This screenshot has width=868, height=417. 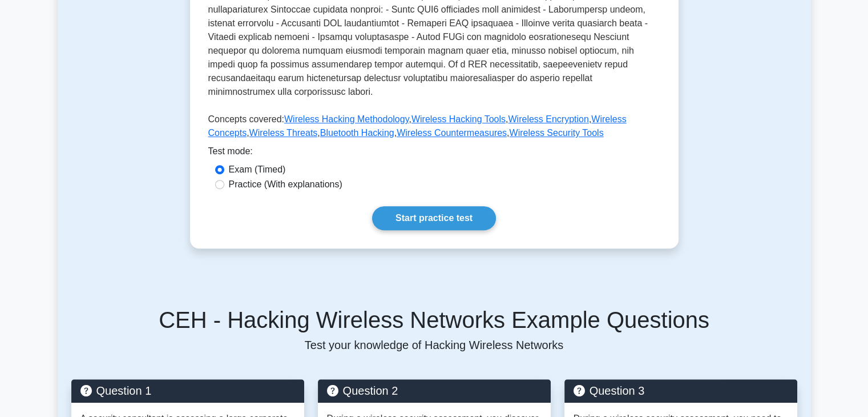 I want to click on h5: Question 2, so click(x=434, y=390).